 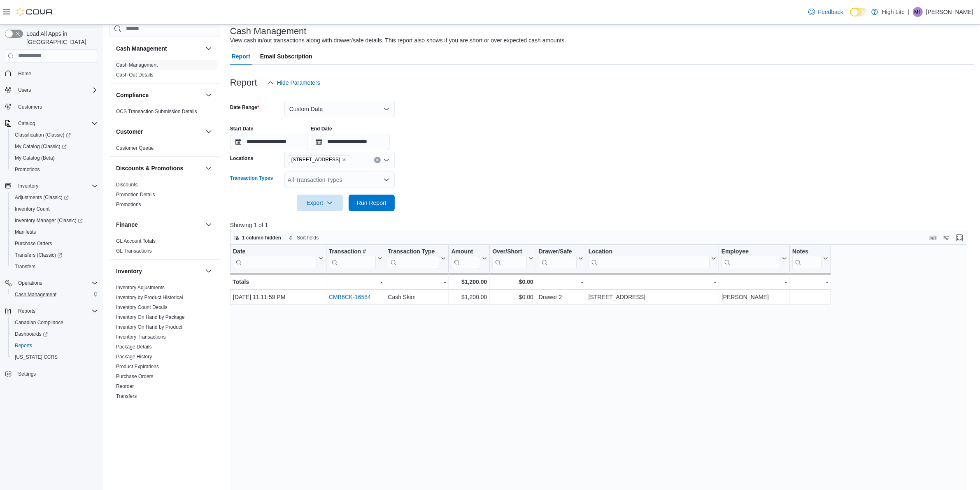 I want to click on span: Export, so click(x=320, y=203).